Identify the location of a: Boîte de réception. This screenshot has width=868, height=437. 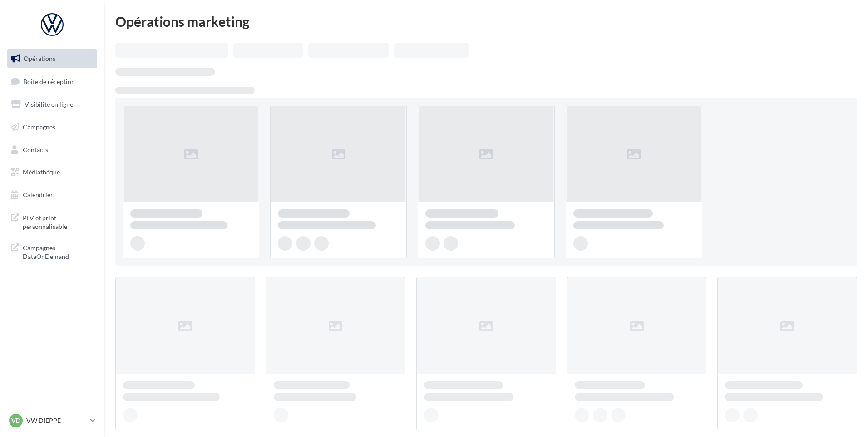
(52, 81).